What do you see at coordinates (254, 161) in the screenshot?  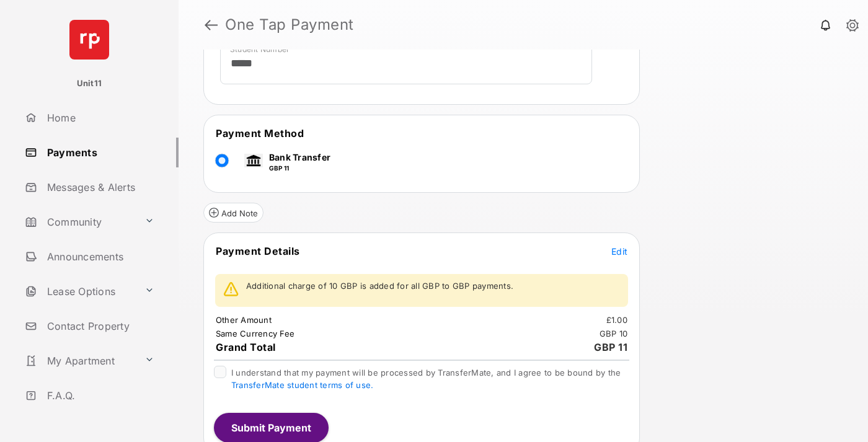 I see `img: bank.png` at bounding box center [254, 161].